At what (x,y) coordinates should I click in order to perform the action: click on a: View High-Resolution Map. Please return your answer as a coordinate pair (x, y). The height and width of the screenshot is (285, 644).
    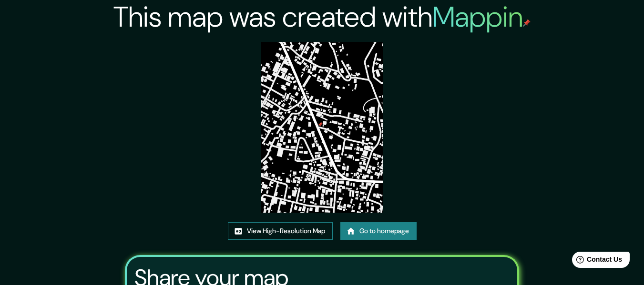
    Looking at the image, I should click on (280, 231).